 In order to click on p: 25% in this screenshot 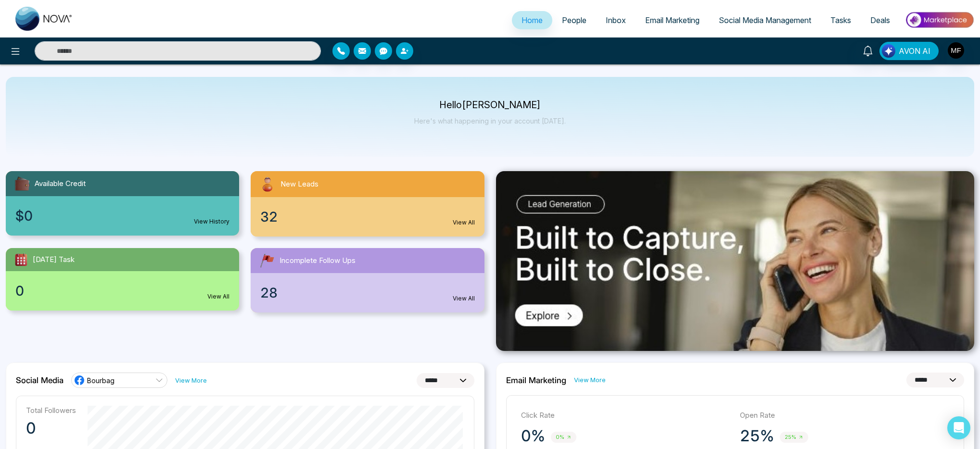, I will do `click(757, 436)`.